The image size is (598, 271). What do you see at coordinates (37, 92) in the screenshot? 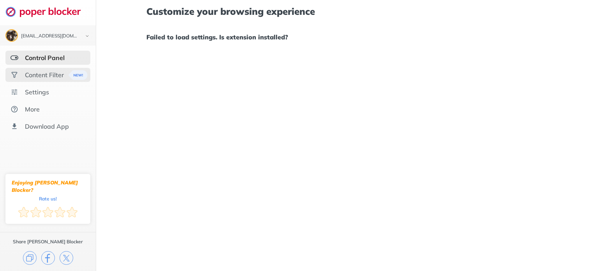
I see `div: Settings` at bounding box center [37, 92].